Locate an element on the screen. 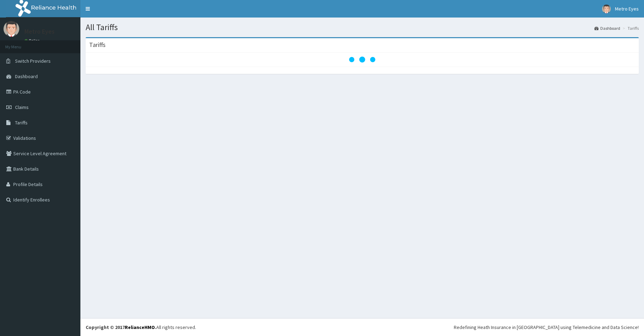 The height and width of the screenshot is (336, 644). li: Tariffs is located at coordinates (630, 28).